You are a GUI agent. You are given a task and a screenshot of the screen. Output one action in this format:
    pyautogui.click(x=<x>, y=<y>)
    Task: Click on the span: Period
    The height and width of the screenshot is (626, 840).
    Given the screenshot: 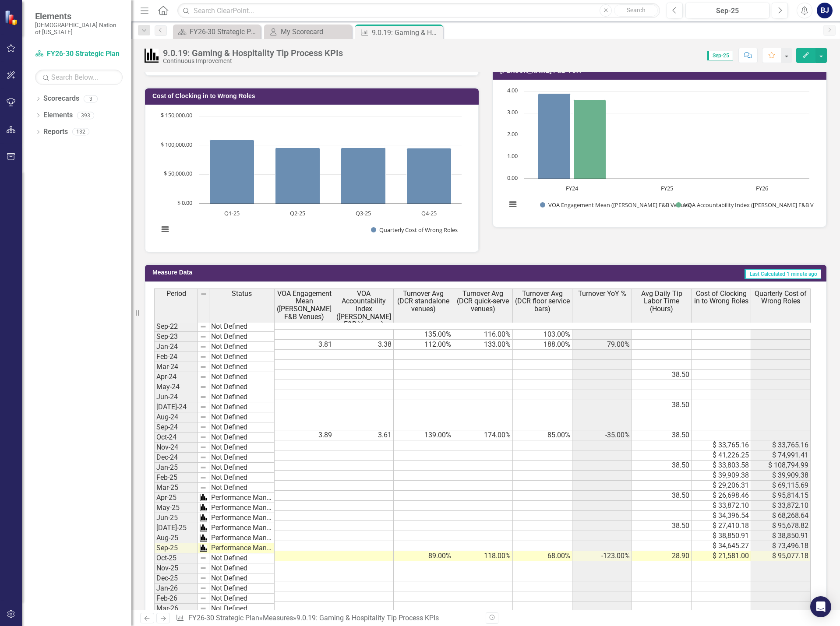 What is the action you would take?
    pyautogui.click(x=176, y=294)
    